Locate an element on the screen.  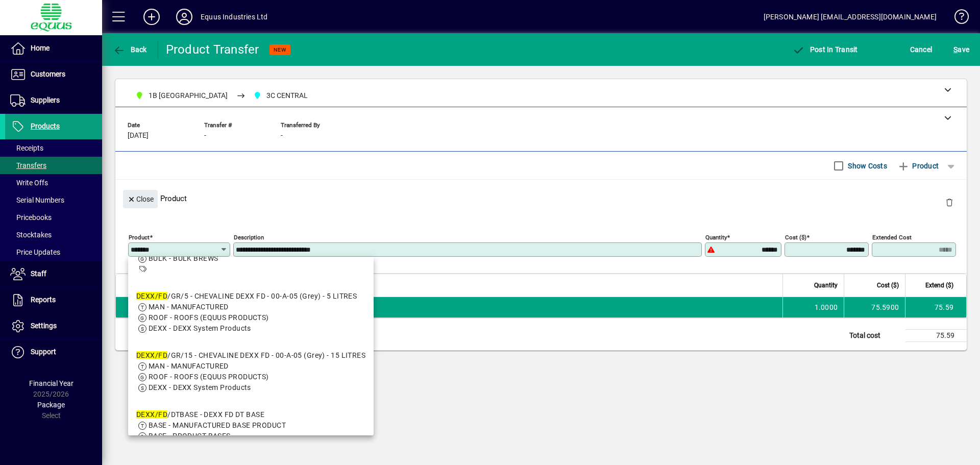
span: Write Offs is located at coordinates (29, 183).